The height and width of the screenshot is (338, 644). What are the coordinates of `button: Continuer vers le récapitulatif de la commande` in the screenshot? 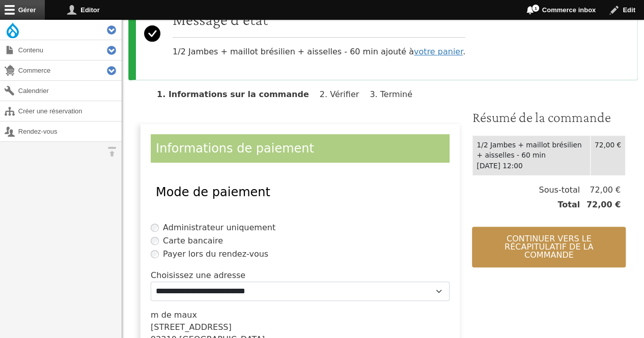 It's located at (549, 247).